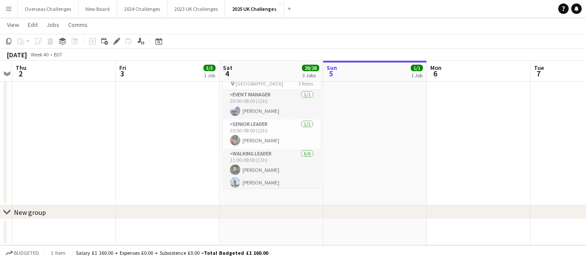 This screenshot has width=586, height=260. I want to click on span: Mon, so click(436, 68).